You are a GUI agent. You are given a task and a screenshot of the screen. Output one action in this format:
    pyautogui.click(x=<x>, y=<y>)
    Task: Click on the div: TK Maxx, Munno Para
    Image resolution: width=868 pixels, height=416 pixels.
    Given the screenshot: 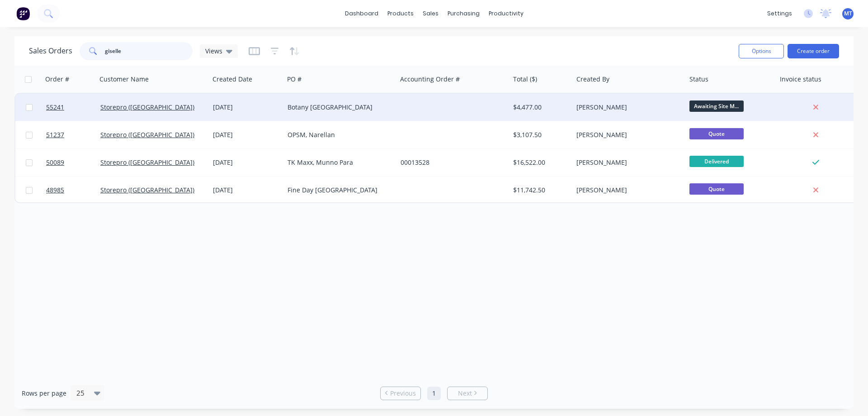 What is the action you would take?
    pyautogui.click(x=338, y=163)
    